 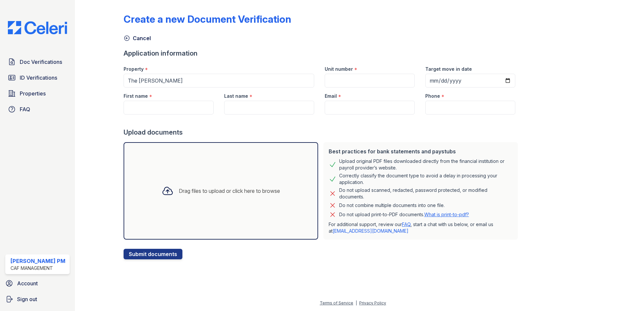 What do you see at coordinates (27, 283) in the screenshot?
I see `span: Account` at bounding box center [27, 283].